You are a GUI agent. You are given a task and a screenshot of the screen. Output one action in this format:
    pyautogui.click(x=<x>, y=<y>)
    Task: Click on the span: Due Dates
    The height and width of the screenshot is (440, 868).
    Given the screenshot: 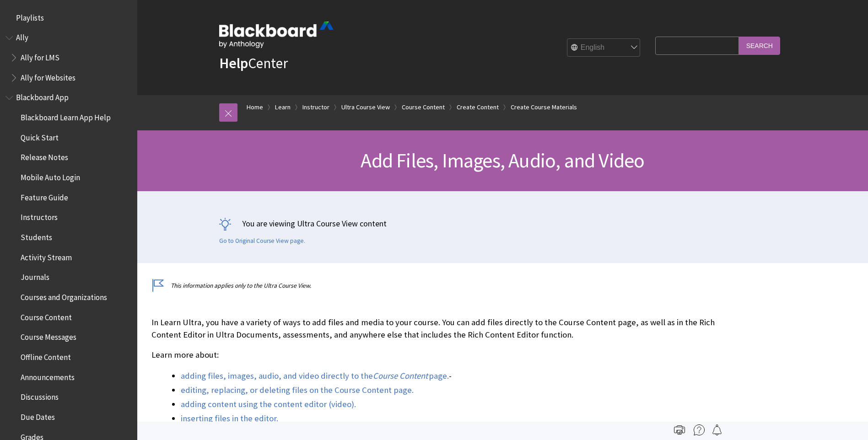 What is the action you would take?
    pyautogui.click(x=38, y=415)
    